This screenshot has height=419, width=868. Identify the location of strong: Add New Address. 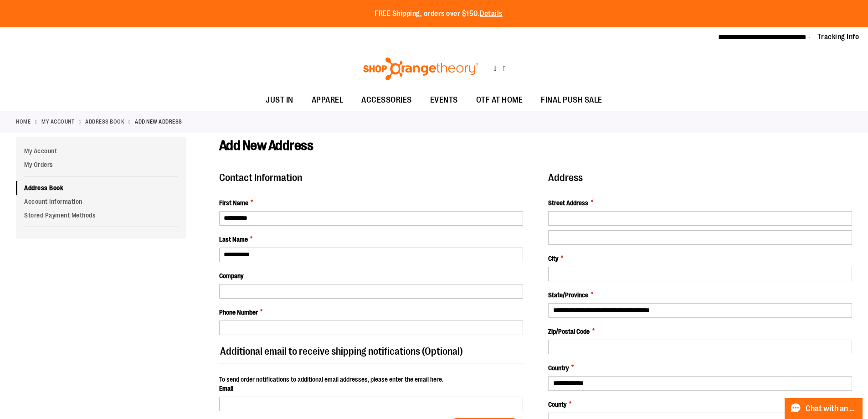
(158, 122).